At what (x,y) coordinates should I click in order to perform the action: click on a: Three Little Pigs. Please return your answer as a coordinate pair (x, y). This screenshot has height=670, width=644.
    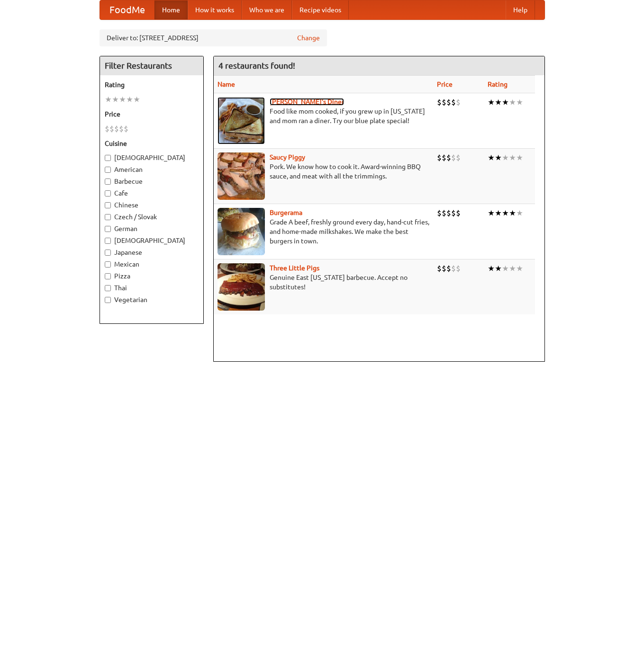
    Looking at the image, I should click on (294, 268).